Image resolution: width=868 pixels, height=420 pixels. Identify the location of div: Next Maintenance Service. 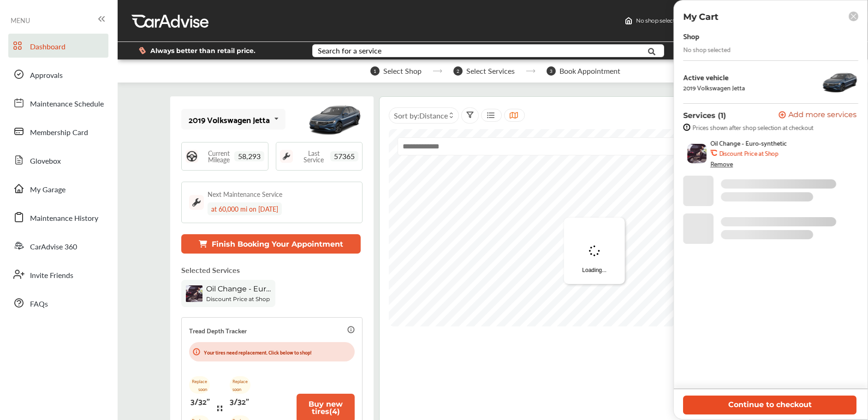
(245, 194).